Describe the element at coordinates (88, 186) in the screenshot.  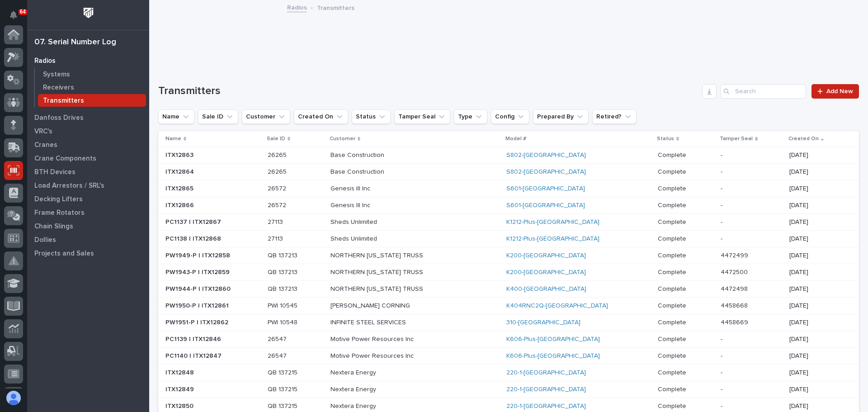
I see `a: Load Arrestors / SRL's` at that location.